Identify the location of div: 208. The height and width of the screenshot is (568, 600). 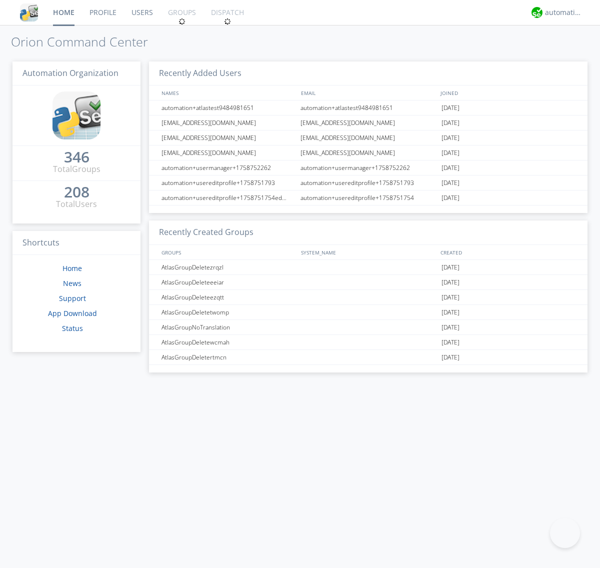
(77, 192).